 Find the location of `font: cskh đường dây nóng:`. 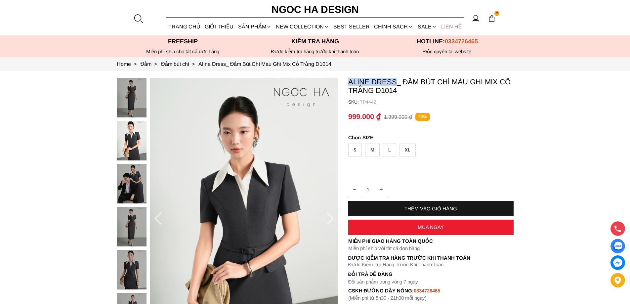

font: cskh đường dây nóng: is located at coordinates (381, 290).